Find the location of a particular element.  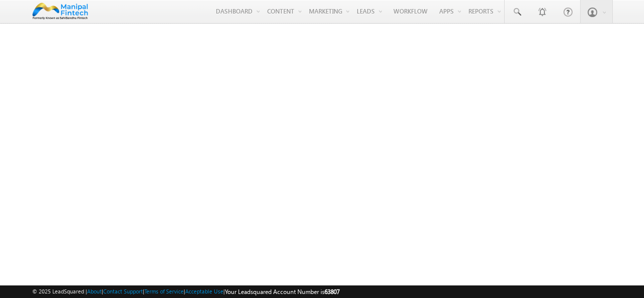

a: About is located at coordinates (95, 291).